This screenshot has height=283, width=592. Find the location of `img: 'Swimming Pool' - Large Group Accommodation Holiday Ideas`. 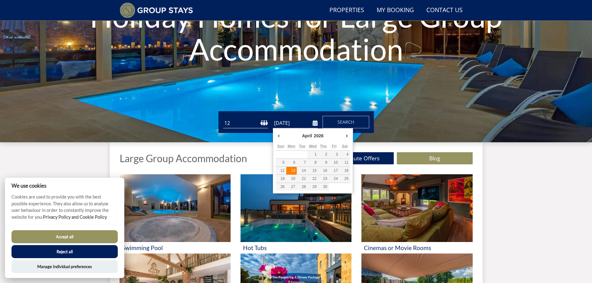

img: 'Swimming Pool' - Large Group Accommodation Holiday Ideas is located at coordinates (175, 208).